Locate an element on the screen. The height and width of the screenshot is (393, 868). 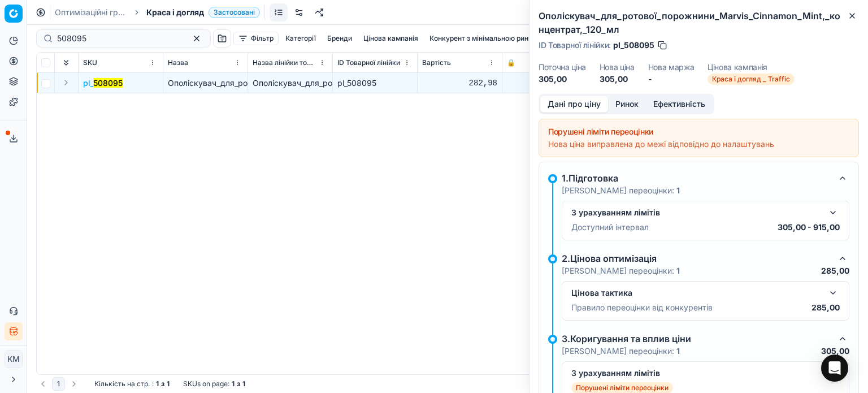
span: SKU is located at coordinates (90, 62).